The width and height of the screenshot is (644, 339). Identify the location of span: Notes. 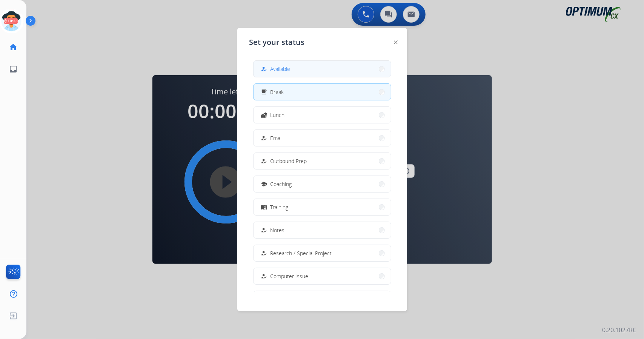
(278, 230).